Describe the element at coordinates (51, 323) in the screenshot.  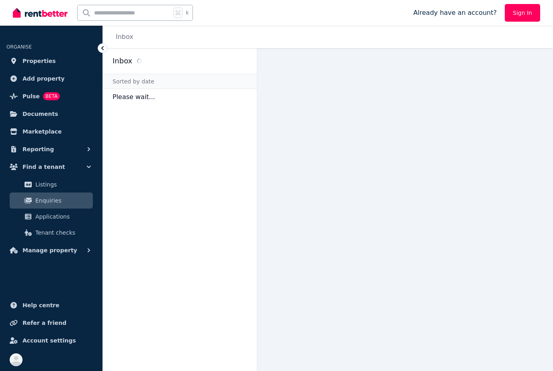
I see `a: Refer a friend` at that location.